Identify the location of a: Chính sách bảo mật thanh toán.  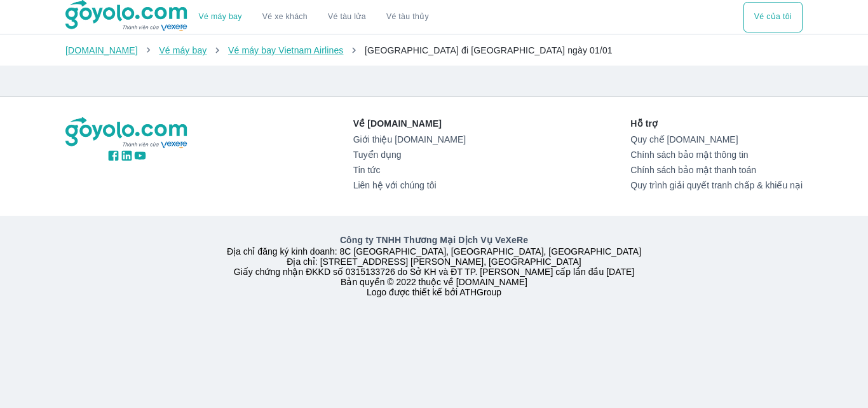
(716, 170).